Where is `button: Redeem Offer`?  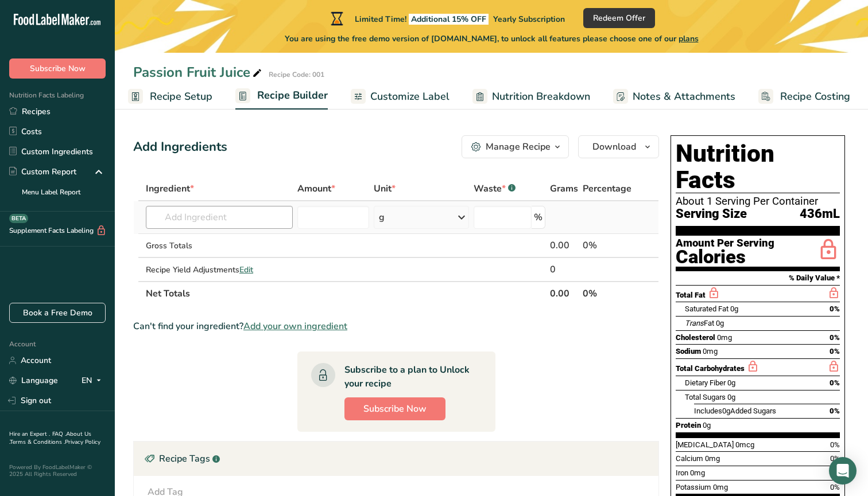 button: Redeem Offer is located at coordinates (618, 18).